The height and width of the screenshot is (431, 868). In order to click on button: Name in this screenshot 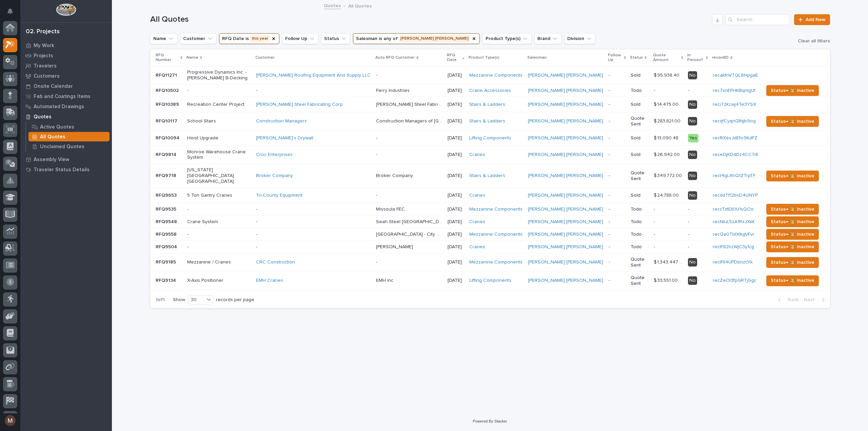, I will do `click(164, 39)`.